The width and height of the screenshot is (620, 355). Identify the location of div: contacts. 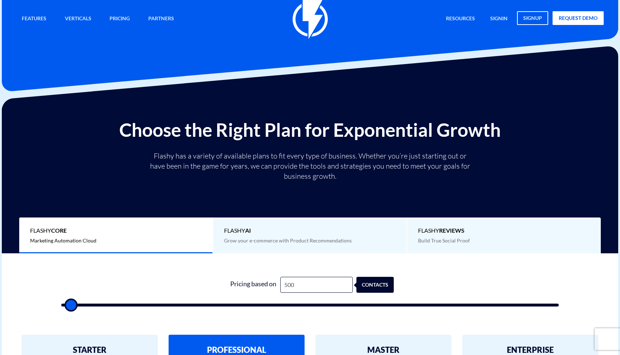
(378, 285).